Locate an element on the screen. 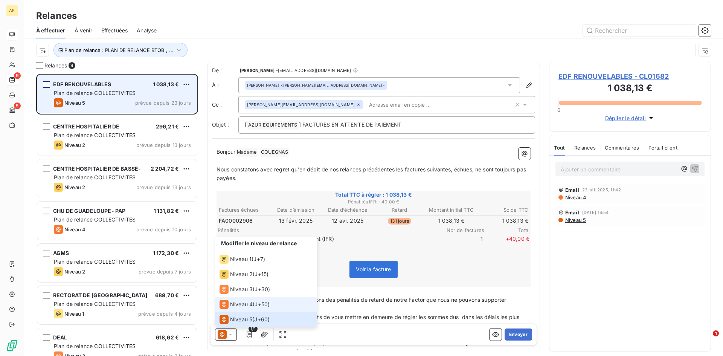 This screenshot has height=356, width=723. td: 1 038,13 € is located at coordinates (451, 221).